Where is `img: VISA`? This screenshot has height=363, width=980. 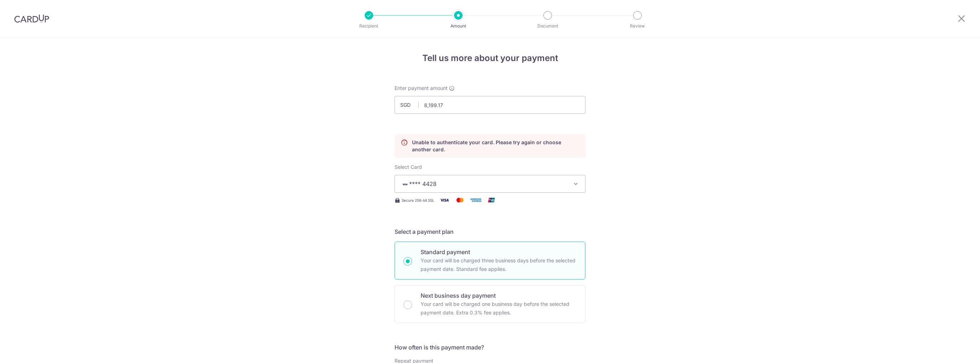
img: VISA is located at coordinates (405, 184).